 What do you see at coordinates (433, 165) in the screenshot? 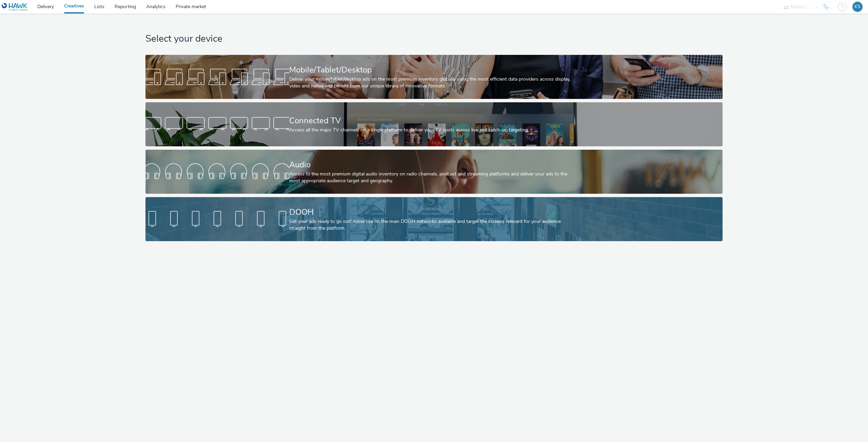
I see `div: Audio` at bounding box center [433, 165].